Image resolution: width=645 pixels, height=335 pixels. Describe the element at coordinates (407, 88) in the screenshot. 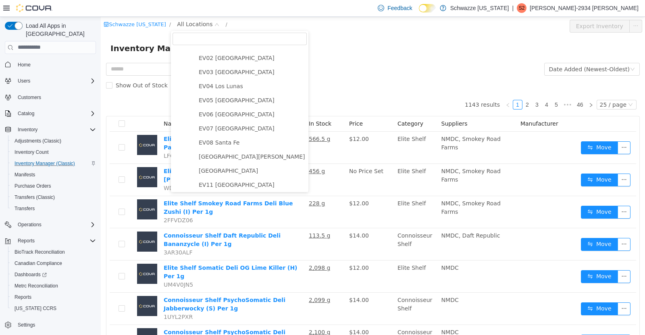

I see `i: icon: left` at that location.